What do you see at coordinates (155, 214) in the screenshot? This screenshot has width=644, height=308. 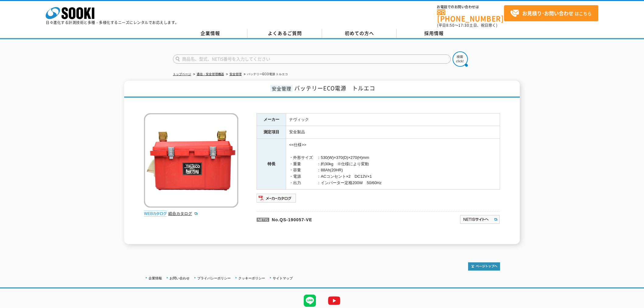 I see `img: webカタログ` at bounding box center [155, 214].